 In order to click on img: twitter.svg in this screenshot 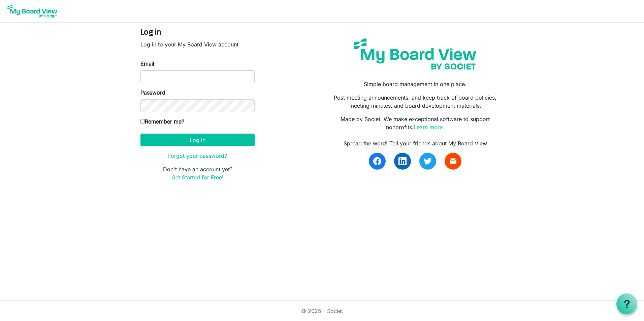, I will do `click(428, 161)`.